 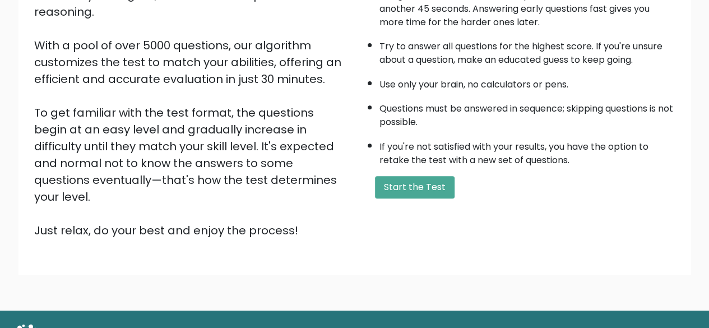 What do you see at coordinates (527, 82) in the screenshot?
I see `li: Use only your brain, no calculators or pens.` at bounding box center [527, 82].